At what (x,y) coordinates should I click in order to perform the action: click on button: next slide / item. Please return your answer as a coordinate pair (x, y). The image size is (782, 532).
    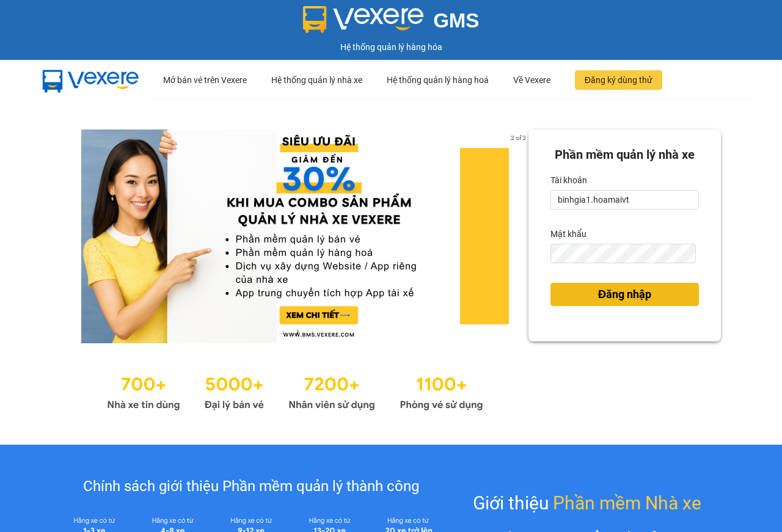
    Looking at the image, I should click on (520, 236).